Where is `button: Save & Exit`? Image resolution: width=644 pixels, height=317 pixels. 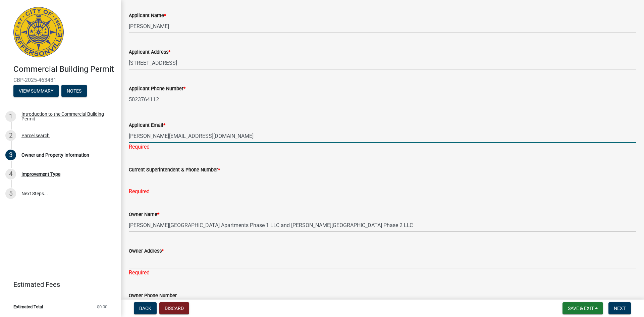
button: Save & Exit is located at coordinates (583, 308).